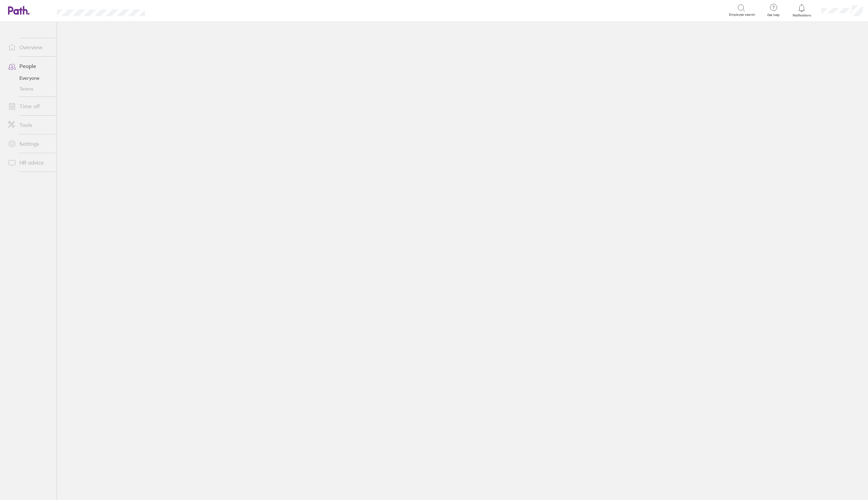 The height and width of the screenshot is (500, 868). Describe the element at coordinates (30, 66) in the screenshot. I see `a: People` at that location.